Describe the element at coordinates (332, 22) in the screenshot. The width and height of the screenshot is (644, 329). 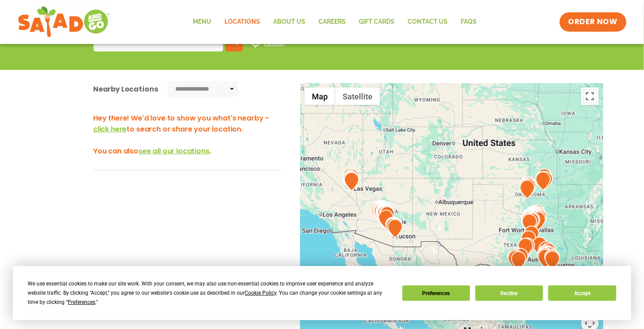
I see `a: Careers` at that location.